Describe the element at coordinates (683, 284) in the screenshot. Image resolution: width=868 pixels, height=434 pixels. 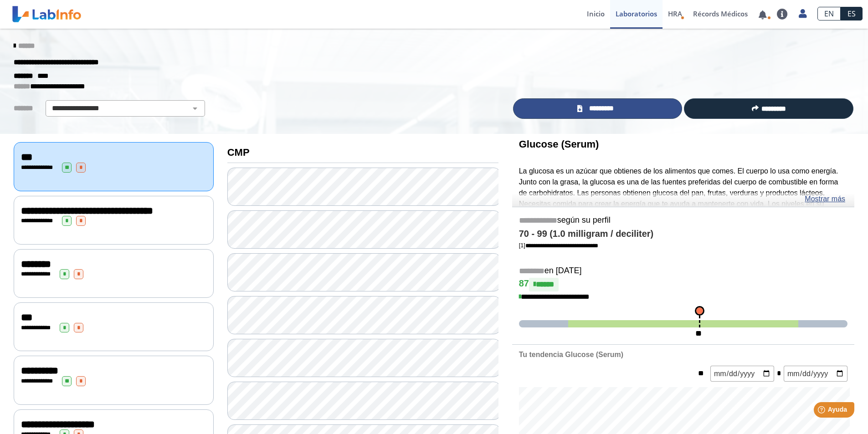
I see `h4: 87` at that location.